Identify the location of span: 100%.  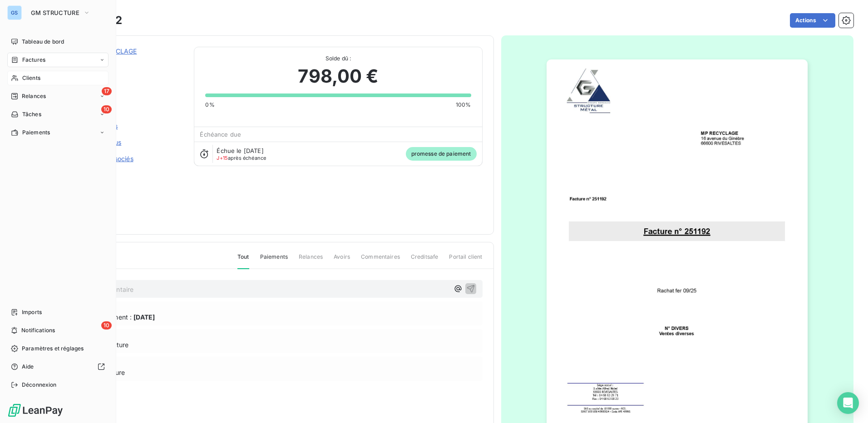
(464, 105).